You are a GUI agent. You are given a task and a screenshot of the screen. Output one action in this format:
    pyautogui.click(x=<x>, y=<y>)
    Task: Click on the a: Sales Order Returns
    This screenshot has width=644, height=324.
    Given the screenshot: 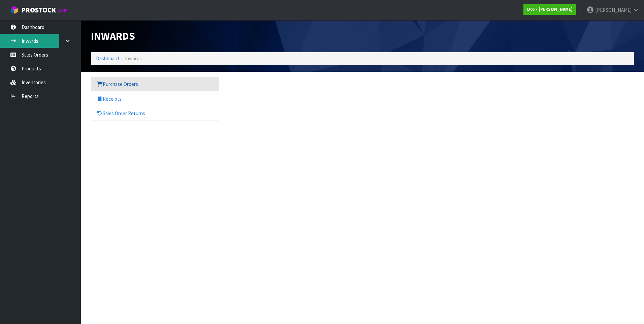 What is the action you would take?
    pyautogui.click(x=155, y=113)
    